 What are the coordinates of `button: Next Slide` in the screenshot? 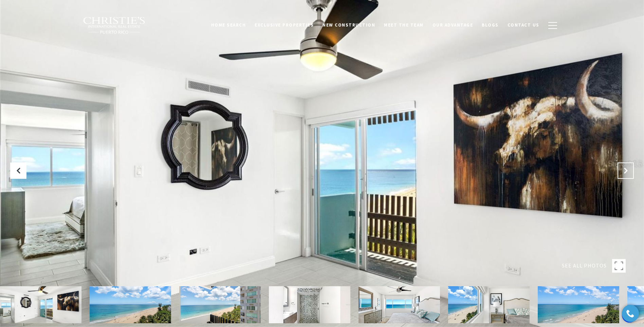 It's located at (626, 170).